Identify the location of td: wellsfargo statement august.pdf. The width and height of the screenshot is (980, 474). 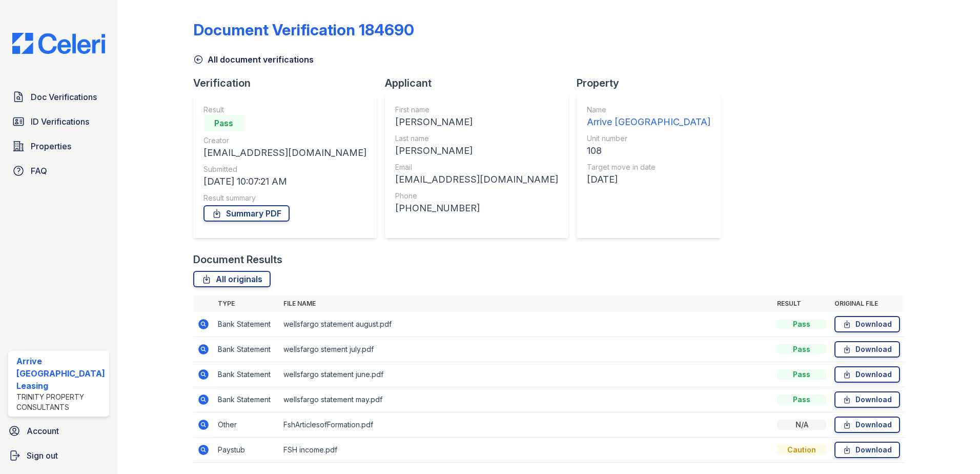
(526, 324).